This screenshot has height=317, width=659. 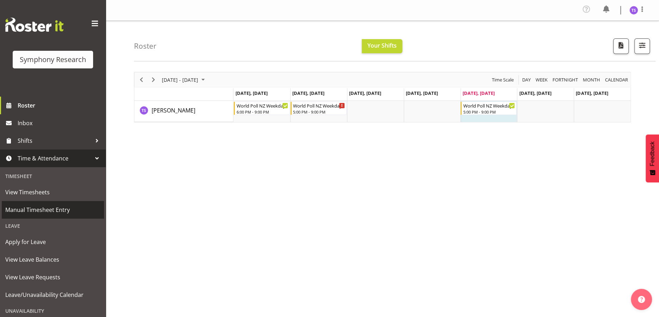 What do you see at coordinates (542, 80) in the screenshot?
I see `span: Week` at bounding box center [542, 80].